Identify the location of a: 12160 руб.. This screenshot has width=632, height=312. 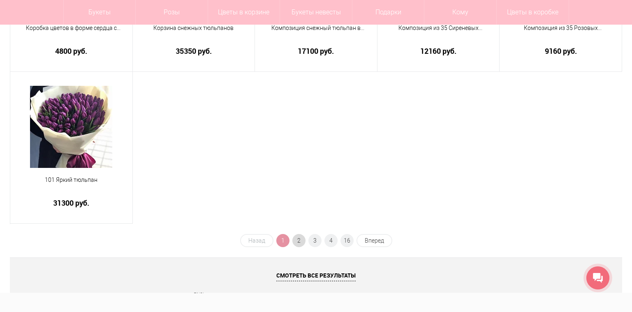
(438, 51).